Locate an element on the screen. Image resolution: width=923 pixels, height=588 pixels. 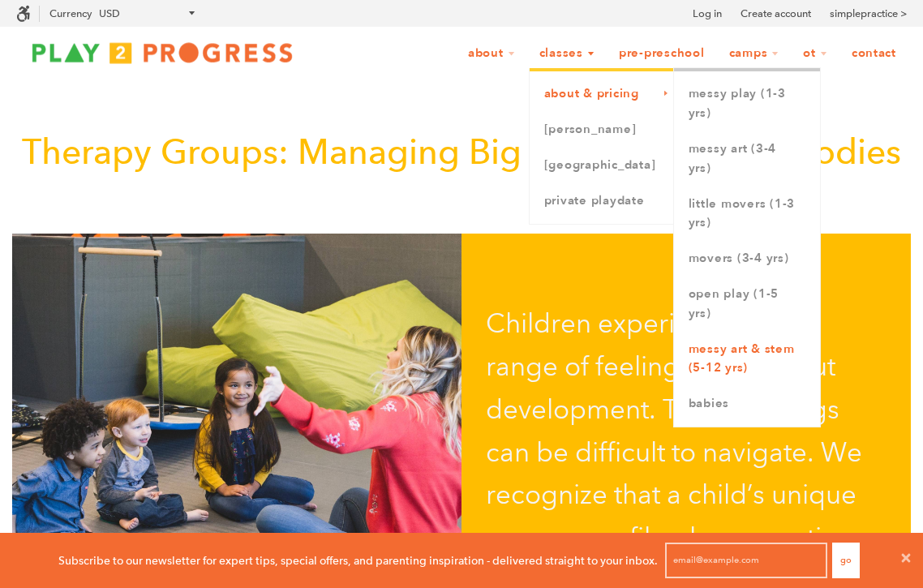
a: About & Pricing is located at coordinates (602, 94).